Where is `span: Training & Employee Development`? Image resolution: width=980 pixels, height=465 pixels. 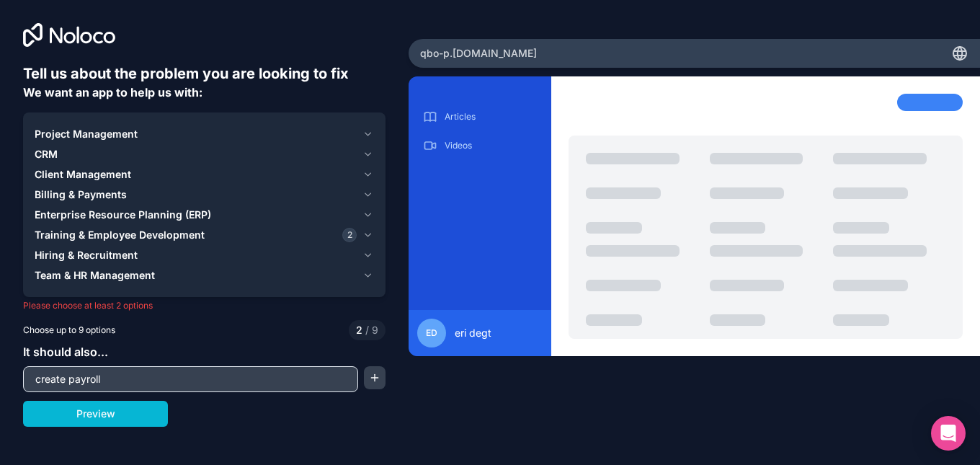
span: Training & Employee Development is located at coordinates (119, 235).